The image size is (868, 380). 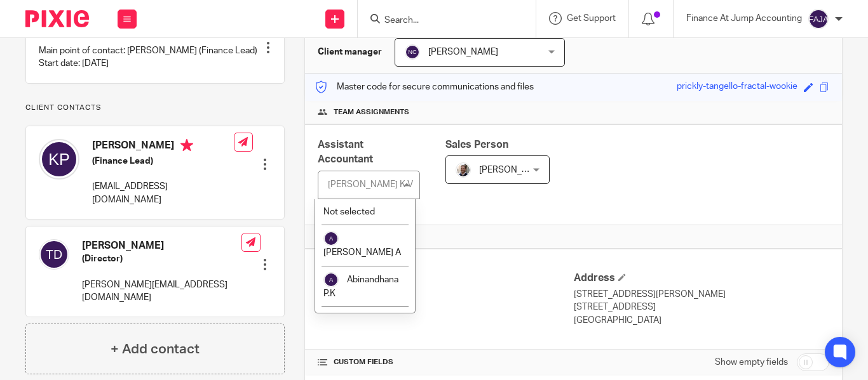 What do you see at coordinates (161, 259) in the screenshot?
I see `h5: (Director)` at bounding box center [161, 259].